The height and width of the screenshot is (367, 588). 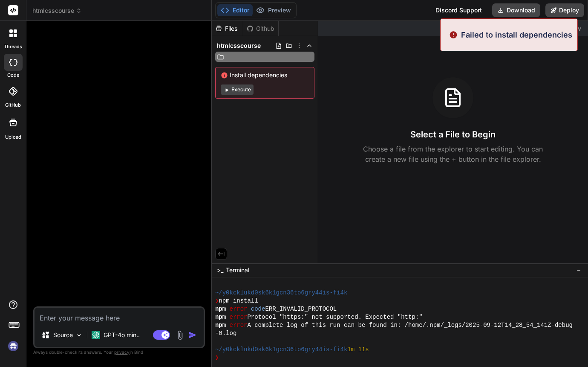 I want to click on span: Protocol "https:" not supported. Expected "http:", so click(x=335, y=317).